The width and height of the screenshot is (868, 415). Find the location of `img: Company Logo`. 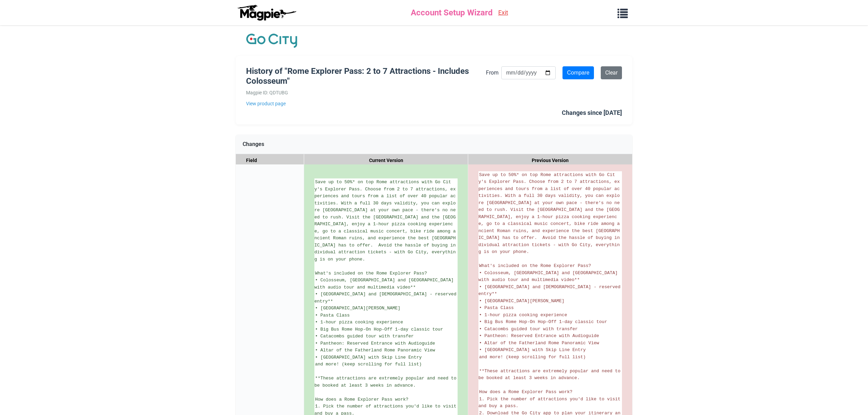

img: Company Logo is located at coordinates (272, 40).